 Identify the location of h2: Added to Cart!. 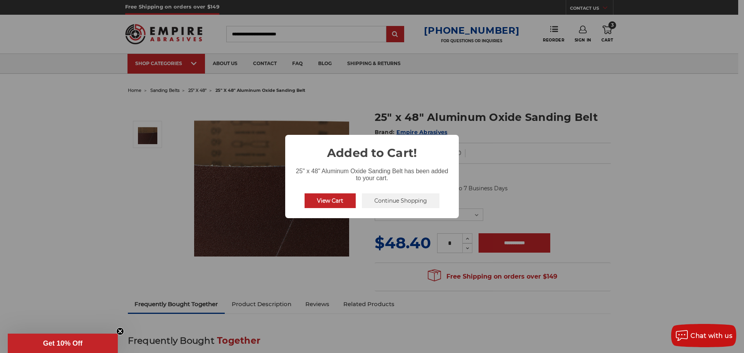
(372, 148).